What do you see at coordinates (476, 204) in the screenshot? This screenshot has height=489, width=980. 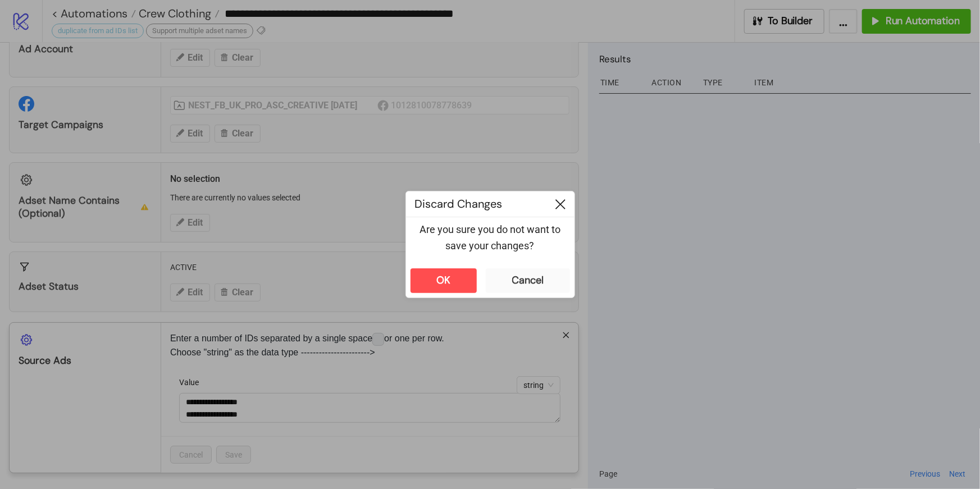 I see `div: Discard Changes` at bounding box center [476, 204].